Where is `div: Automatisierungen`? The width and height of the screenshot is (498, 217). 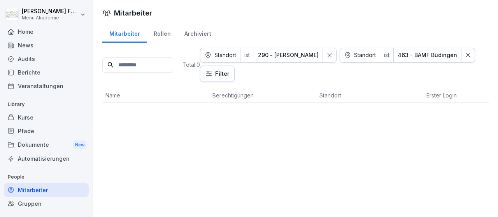
div: Automatisierungen is located at coordinates (46, 159).